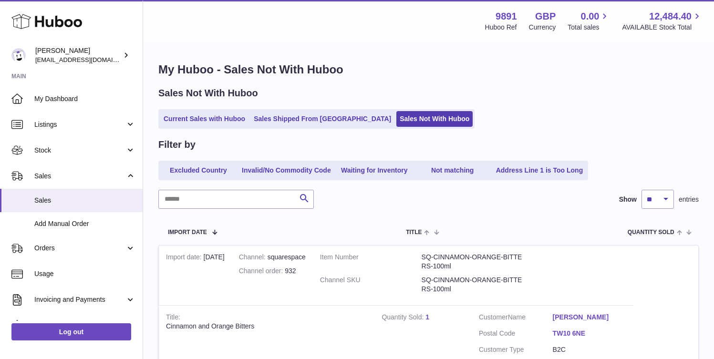 This screenshot has width=714, height=359. Describe the element at coordinates (542, 27) in the screenshot. I see `div: Currency` at that location.